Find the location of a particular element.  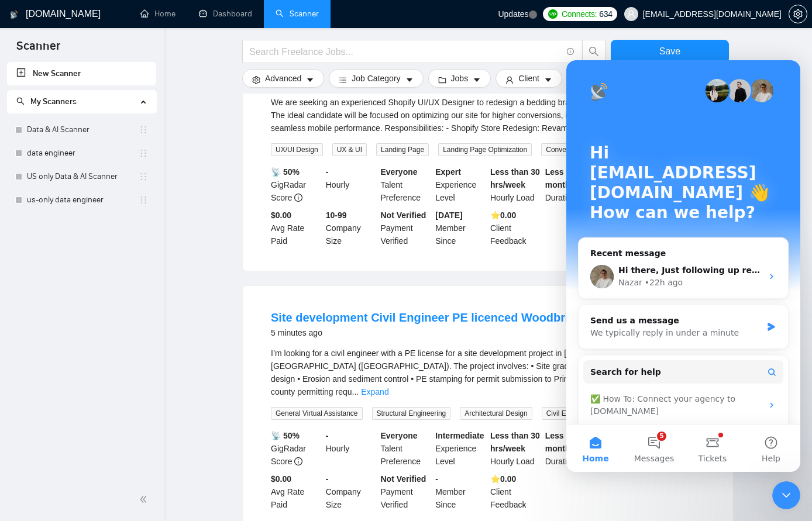

li: us-only data engineer is located at coordinates (82, 200).